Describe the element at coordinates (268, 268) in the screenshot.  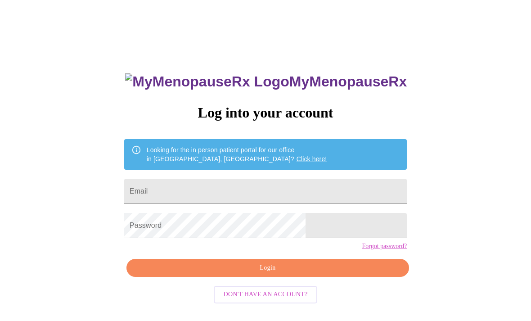
I see `button: Login` at that location.